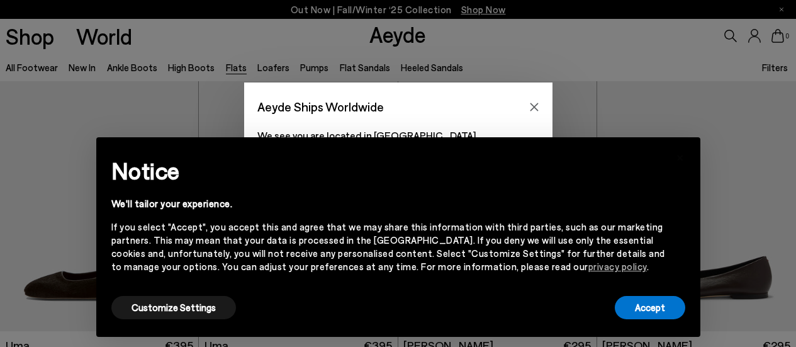  What do you see at coordinates (388, 203) in the screenshot?
I see `div: We'll tailor your experience.` at bounding box center [388, 203].